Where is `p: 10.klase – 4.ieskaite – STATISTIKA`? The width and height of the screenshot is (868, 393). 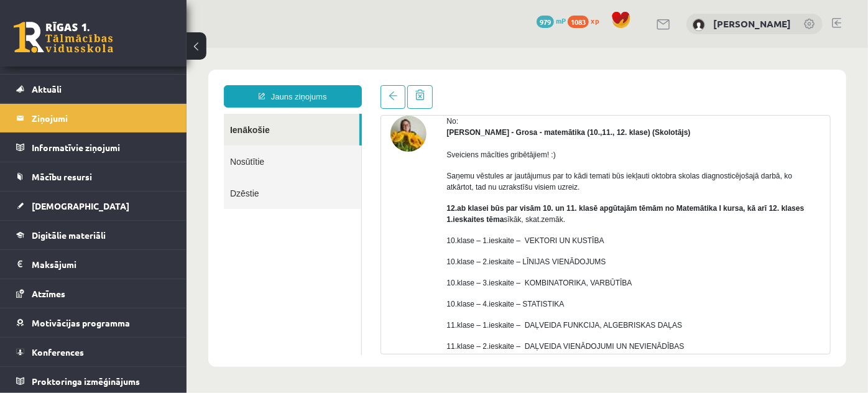
p: 10.klase – 4.ieskaite – STATISTIKA is located at coordinates (447, 256).